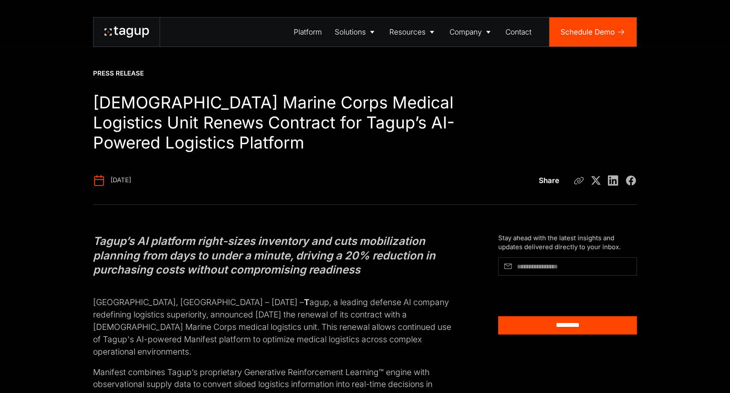  I want to click on a: Contact, so click(519, 32).